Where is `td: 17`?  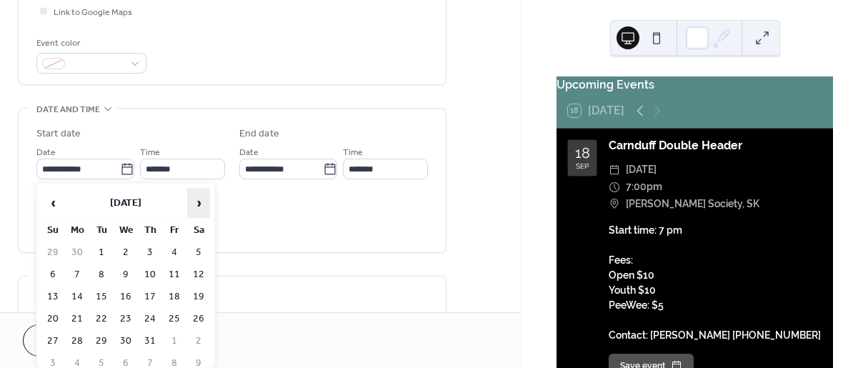
td: 17 is located at coordinates (150, 297).